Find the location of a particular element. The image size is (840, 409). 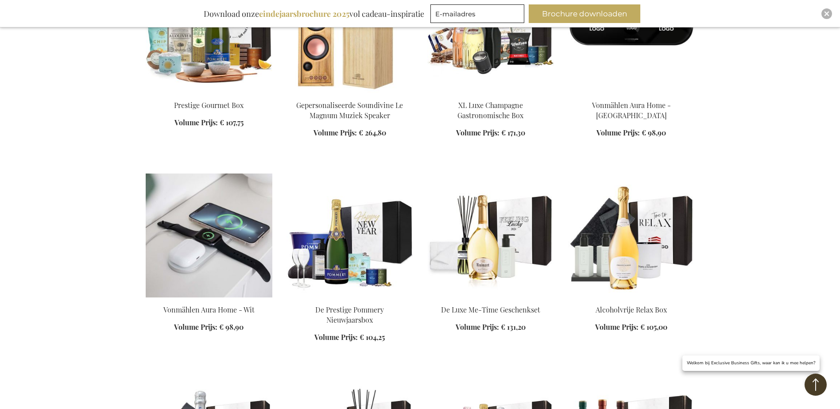

span: € 107,75 is located at coordinates (232, 122).